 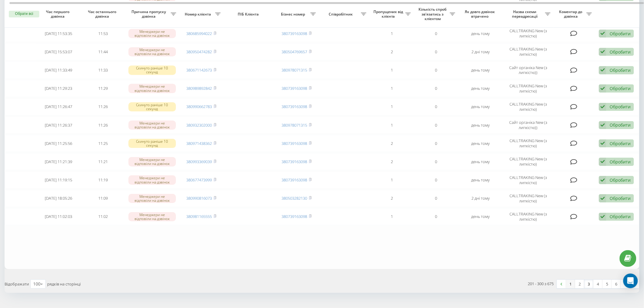 I want to click on button: Обрати всі, so click(x=24, y=14).